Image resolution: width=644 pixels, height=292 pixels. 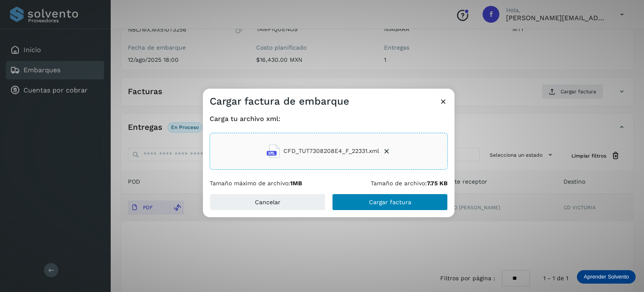 I want to click on button: Cargar factura, so click(x=390, y=202).